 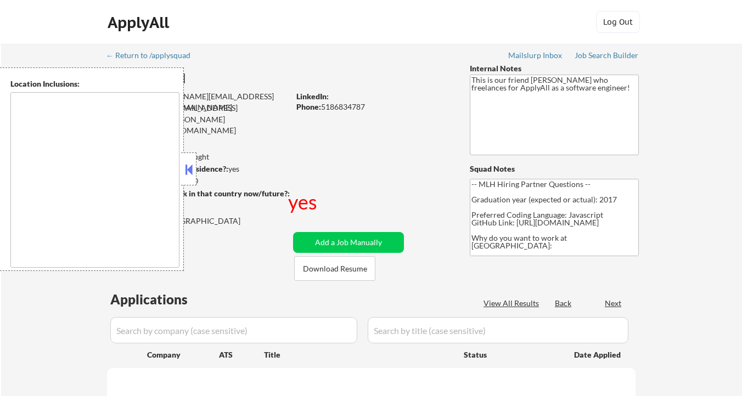 What do you see at coordinates (335, 268) in the screenshot?
I see `button: Download Resume` at bounding box center [335, 268].